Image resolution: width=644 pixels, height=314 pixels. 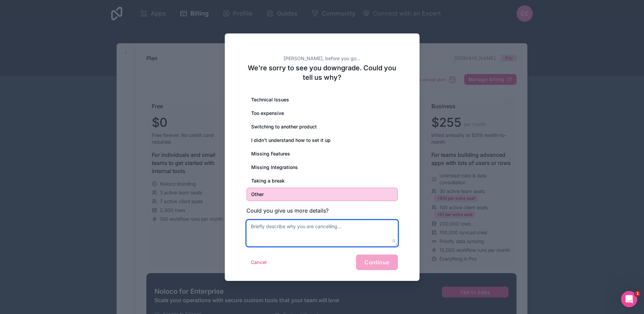 What do you see at coordinates (259, 262) in the screenshot?
I see `button: Cancel` at bounding box center [259, 262].